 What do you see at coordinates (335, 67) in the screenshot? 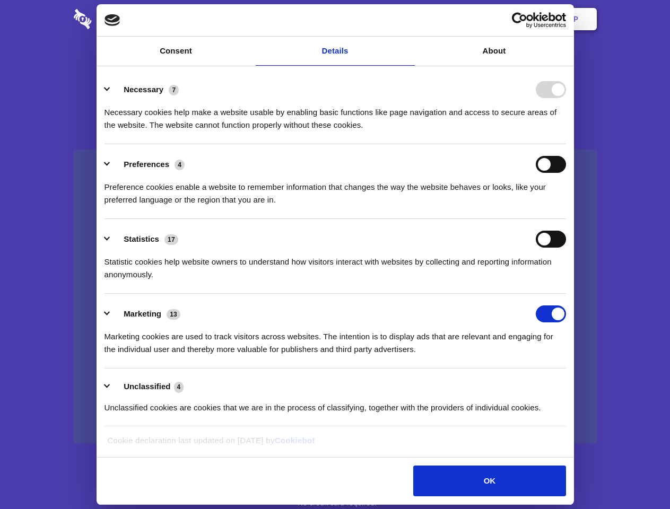
I see `h1: Eliminate Slack Data Loss.` at bounding box center [335, 67].